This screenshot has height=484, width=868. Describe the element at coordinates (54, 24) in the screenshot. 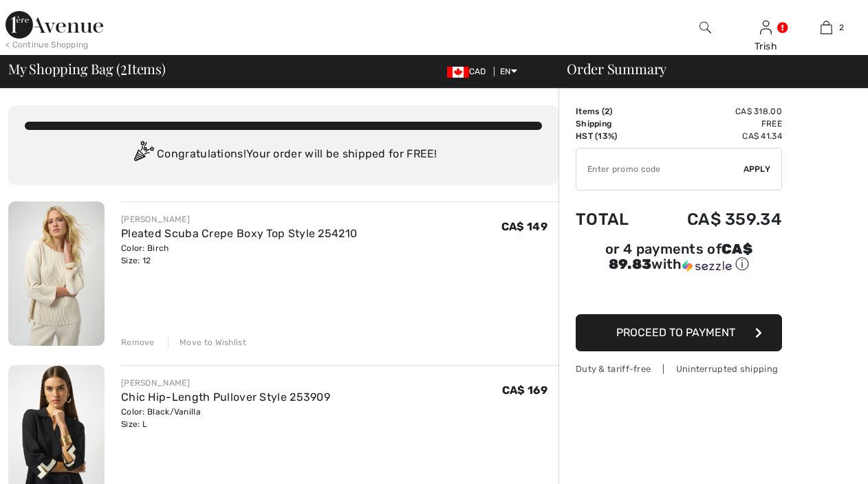

I see `img: 1ère Avenue` at that location.